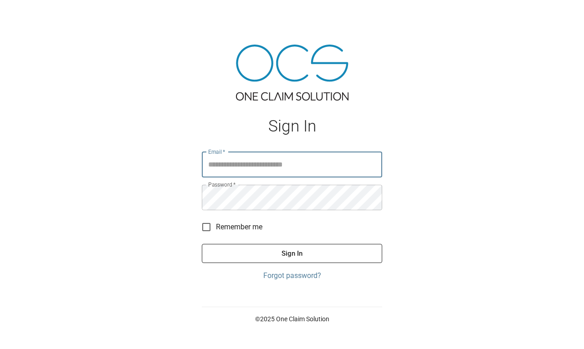  What do you see at coordinates (292, 126) in the screenshot?
I see `h1: Sign In` at bounding box center [292, 126].